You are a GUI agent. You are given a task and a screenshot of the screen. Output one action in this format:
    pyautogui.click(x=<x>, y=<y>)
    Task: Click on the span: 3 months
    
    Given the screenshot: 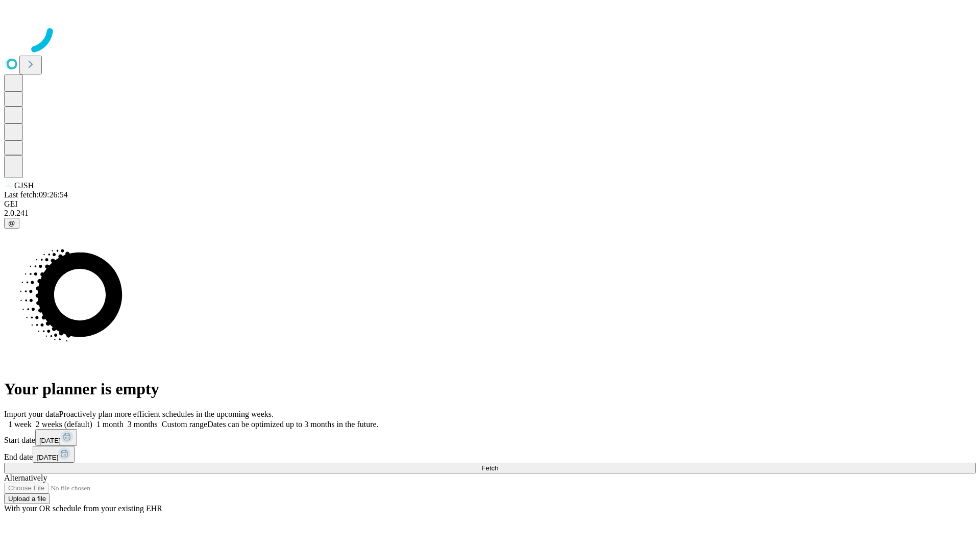 What is the action you would take?
    pyautogui.click(x=143, y=424)
    